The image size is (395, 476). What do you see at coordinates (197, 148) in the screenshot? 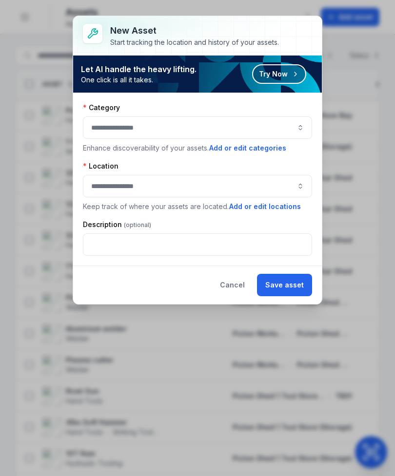
I see `p: Enhance discoverability of your assets.` at bounding box center [197, 148].